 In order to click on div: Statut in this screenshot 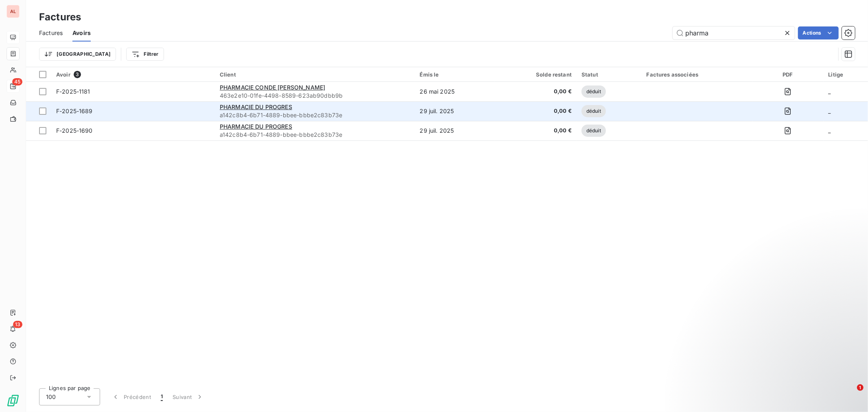, I will do `click(609, 74)`.